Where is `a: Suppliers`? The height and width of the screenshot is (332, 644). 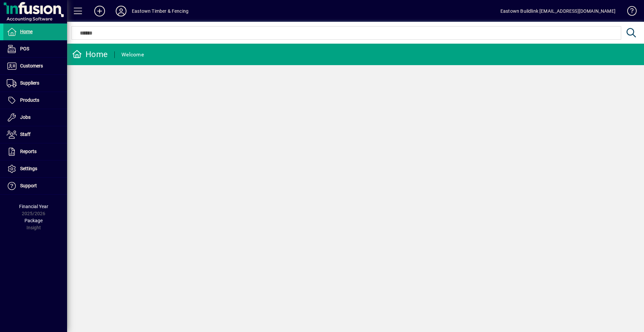 a: Suppliers is located at coordinates (35, 83).